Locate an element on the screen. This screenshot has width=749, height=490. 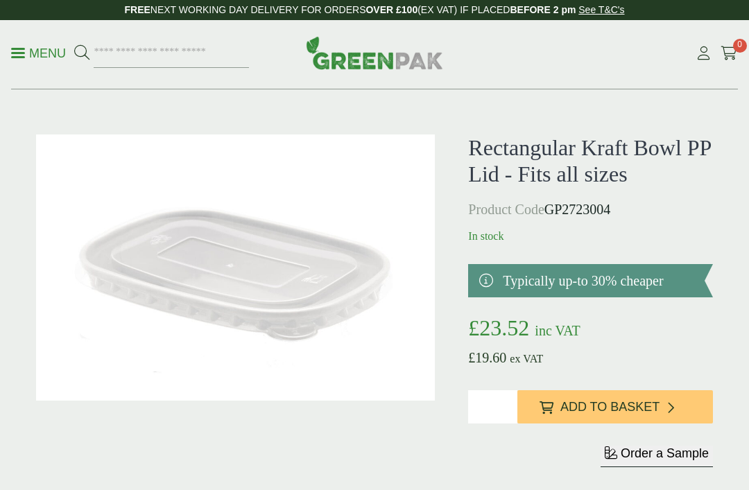
i: Cart is located at coordinates (729, 53).